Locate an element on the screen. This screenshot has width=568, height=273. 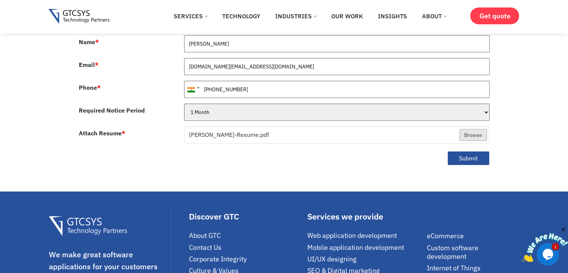
span: UI/UX designing is located at coordinates (332, 258).